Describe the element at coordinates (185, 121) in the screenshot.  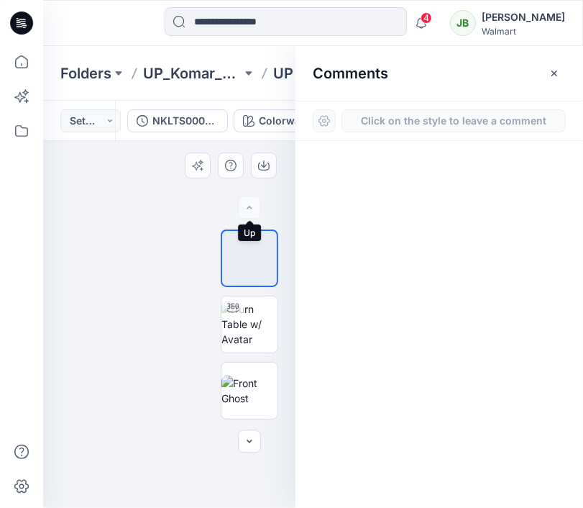
I see `div: NKLTS0003_NKLBS0002` at that location.